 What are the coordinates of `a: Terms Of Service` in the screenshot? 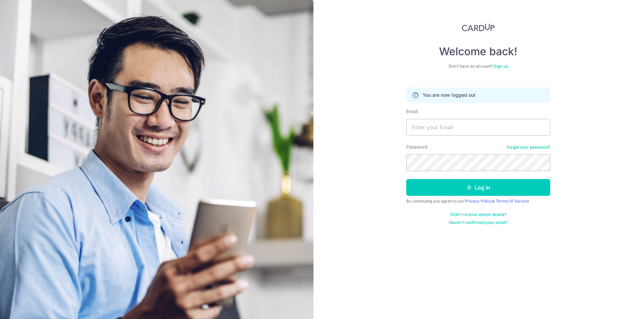 It's located at (512, 201).